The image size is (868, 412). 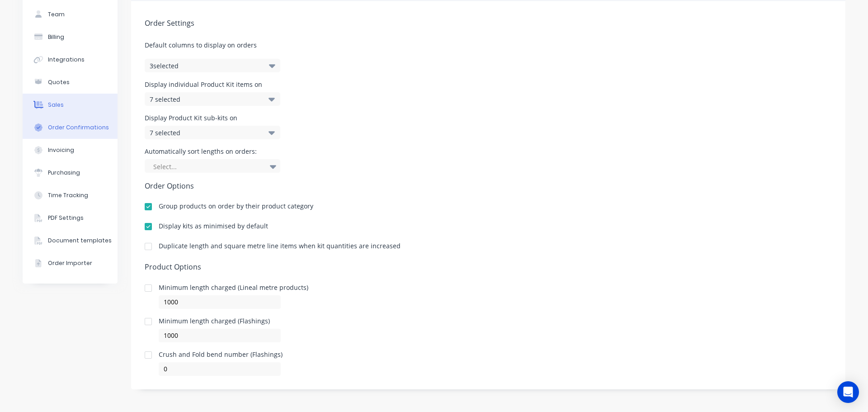 I want to click on div: Integrations, so click(x=66, y=60).